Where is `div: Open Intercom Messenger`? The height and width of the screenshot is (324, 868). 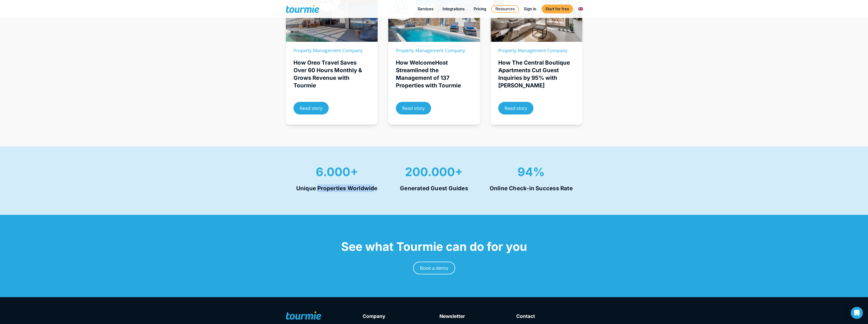 div: Open Intercom Messenger is located at coordinates (857, 313).